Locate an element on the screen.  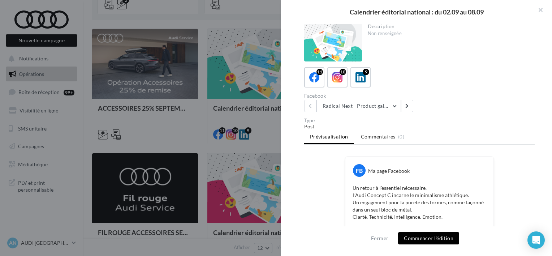
button: Fermer is located at coordinates (380, 238).